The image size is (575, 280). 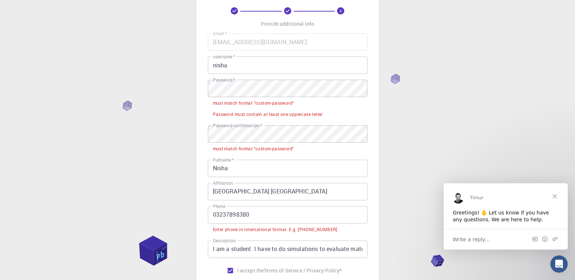 What do you see at coordinates (341, 11) in the screenshot?
I see `text: 3` at bounding box center [341, 11].